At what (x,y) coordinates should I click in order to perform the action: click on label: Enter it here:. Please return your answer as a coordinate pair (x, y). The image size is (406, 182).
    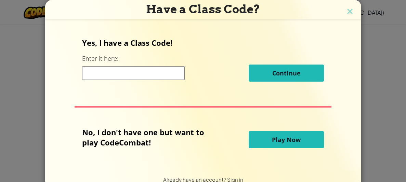
    Looking at the image, I should click on (100, 58).